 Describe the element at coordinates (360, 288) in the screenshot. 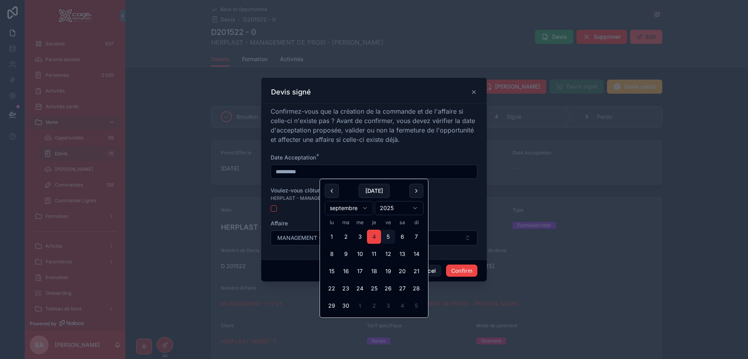

I see `button: mercredi 24 septembre 2025` at that location.